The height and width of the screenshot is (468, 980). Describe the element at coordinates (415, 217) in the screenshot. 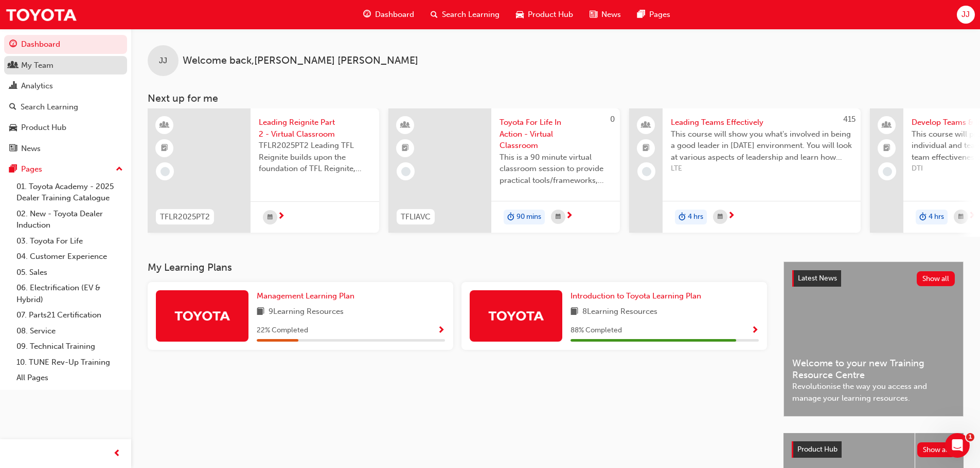

I see `span: TFLIAVC` at that location.